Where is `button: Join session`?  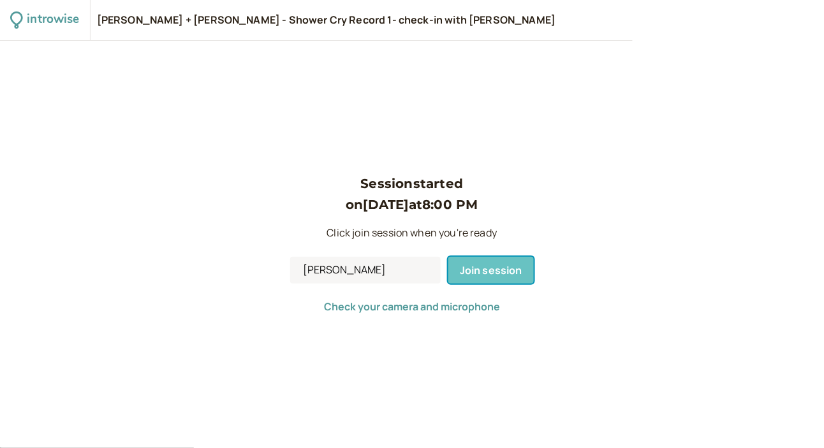 button: Join session is located at coordinates (491, 270).